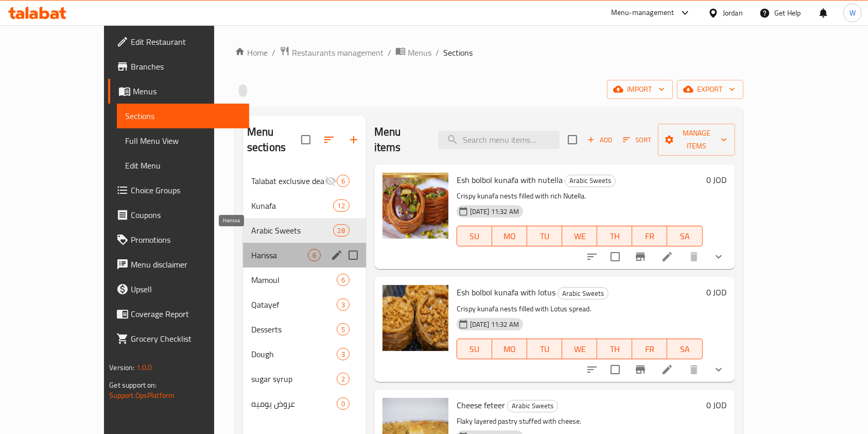  What do you see at coordinates (416, 206) in the screenshot?
I see `img: Esh bolbol kunafa with nutella` at bounding box center [416, 206].